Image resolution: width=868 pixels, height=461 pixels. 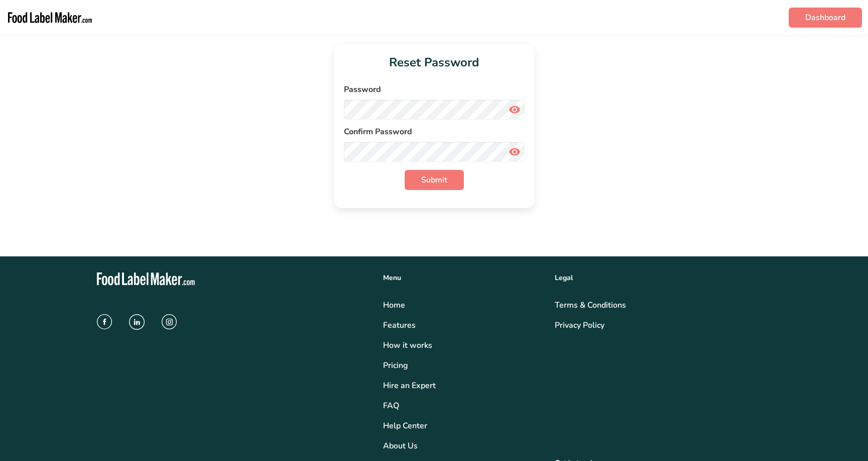 What do you see at coordinates (434, 180) in the screenshot?
I see `span: Submit` at bounding box center [434, 180].